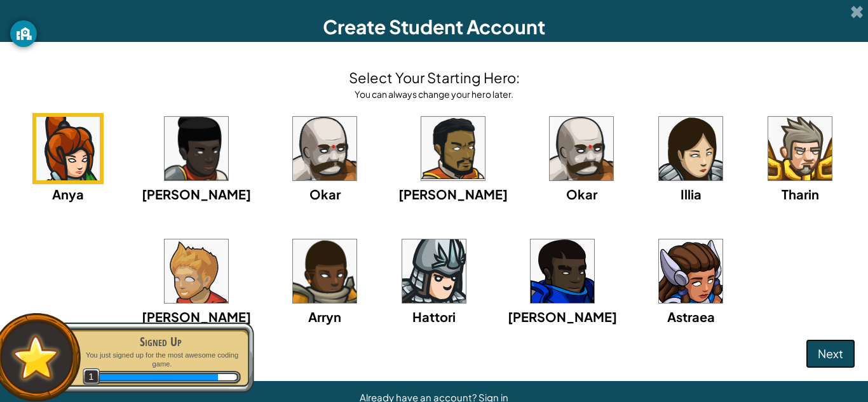  Describe the element at coordinates (68, 194) in the screenshot. I see `span: Anya` at that location.